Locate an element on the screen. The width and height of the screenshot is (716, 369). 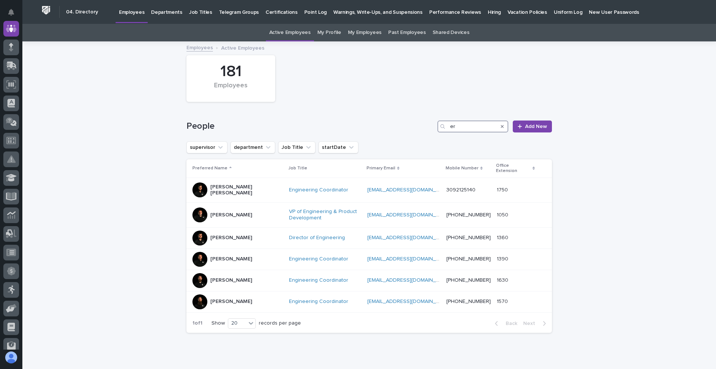
a: Active Employees is located at coordinates (290, 32).